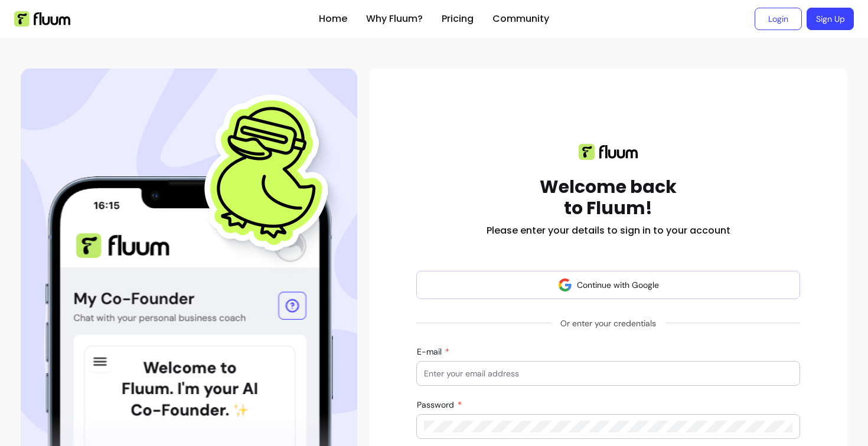  I want to click on input: Password, so click(609, 427).